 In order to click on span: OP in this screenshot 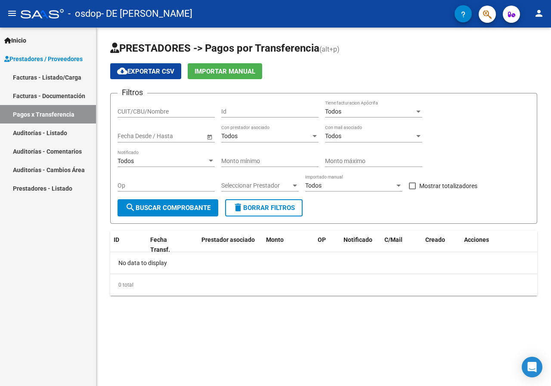, I will do `click(322, 240)`.